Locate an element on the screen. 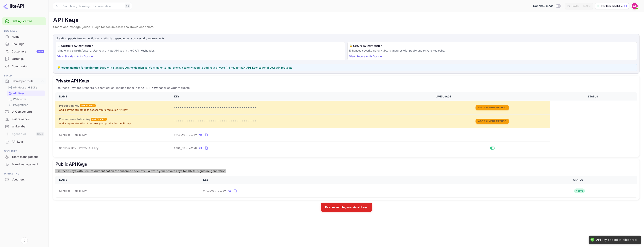 Image resolution: width=644 pixels, height=247 pixels. a: API Logs is located at coordinates (24, 141).